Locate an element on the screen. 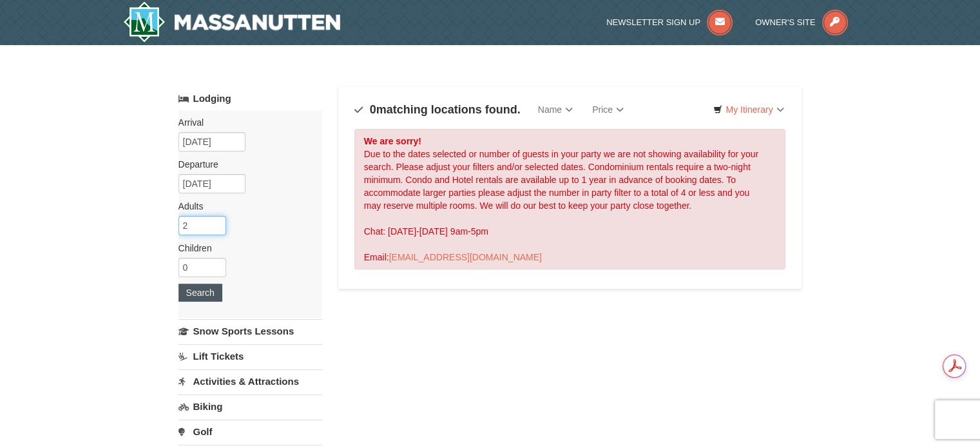  a: Price is located at coordinates (608, 109).